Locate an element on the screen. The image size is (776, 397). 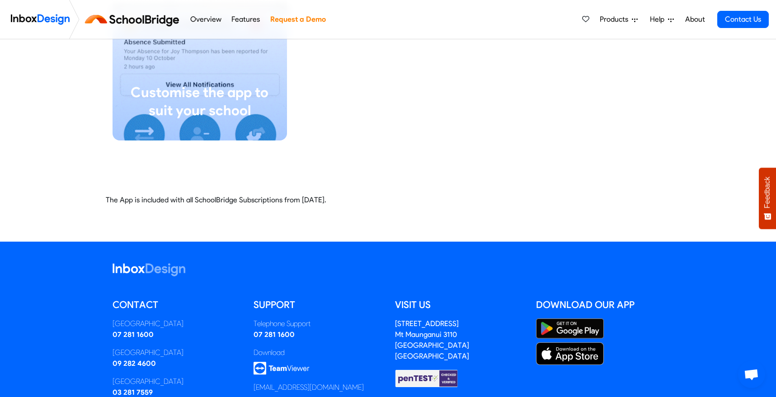
div: Download is located at coordinates (317, 353).